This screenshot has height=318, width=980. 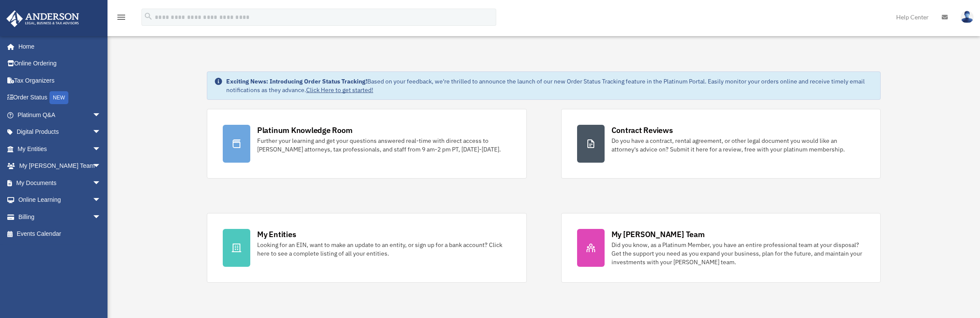 What do you see at coordinates (60, 97) in the screenshot?
I see `a: Order StatusNEW` at bounding box center [60, 97].